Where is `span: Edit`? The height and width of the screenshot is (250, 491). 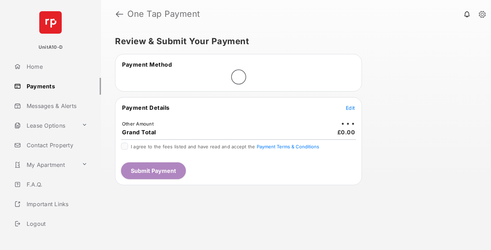
span: Edit is located at coordinates (351, 108).